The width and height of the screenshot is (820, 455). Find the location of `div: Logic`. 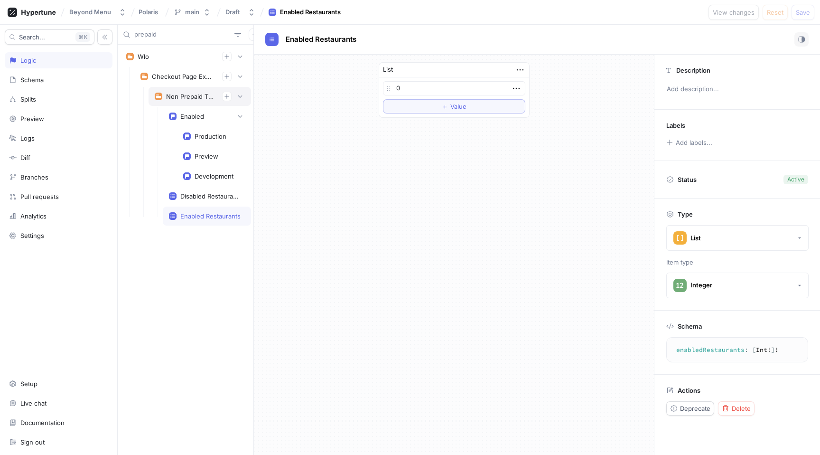

div: Logic is located at coordinates (28, 60).